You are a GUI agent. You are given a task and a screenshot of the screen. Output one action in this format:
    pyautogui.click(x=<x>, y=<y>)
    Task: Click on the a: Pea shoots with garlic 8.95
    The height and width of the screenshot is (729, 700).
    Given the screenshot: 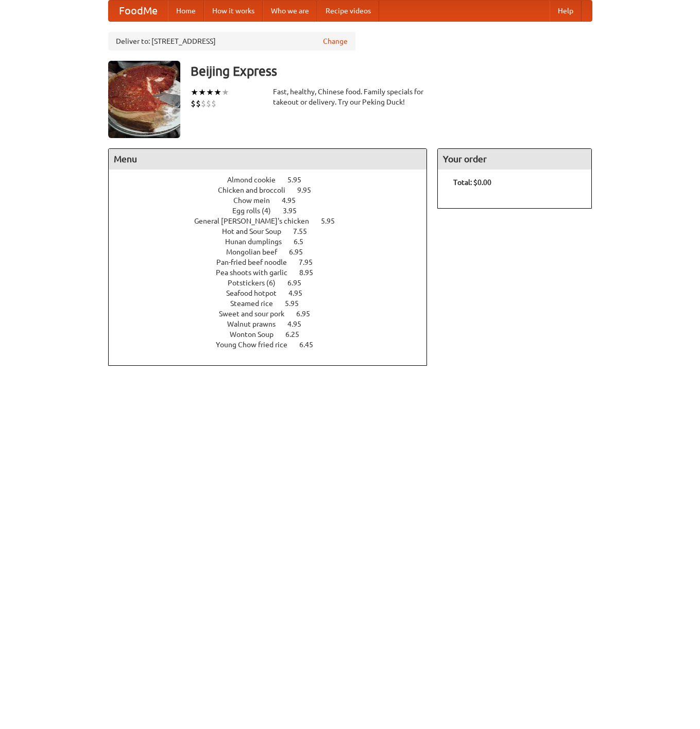 What is the action you would take?
    pyautogui.click(x=274, y=273)
    